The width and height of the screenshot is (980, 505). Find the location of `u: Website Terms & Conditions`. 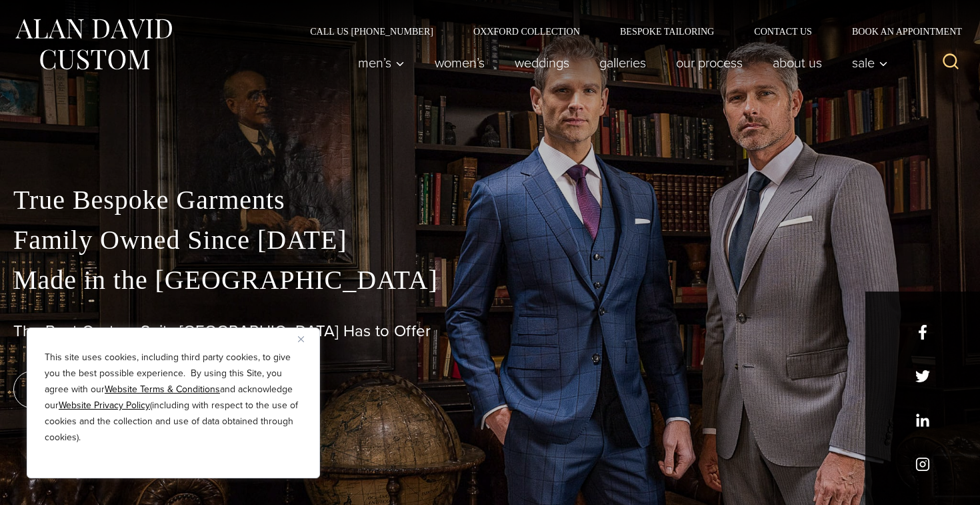

u: Website Terms & Conditions is located at coordinates (162, 389).